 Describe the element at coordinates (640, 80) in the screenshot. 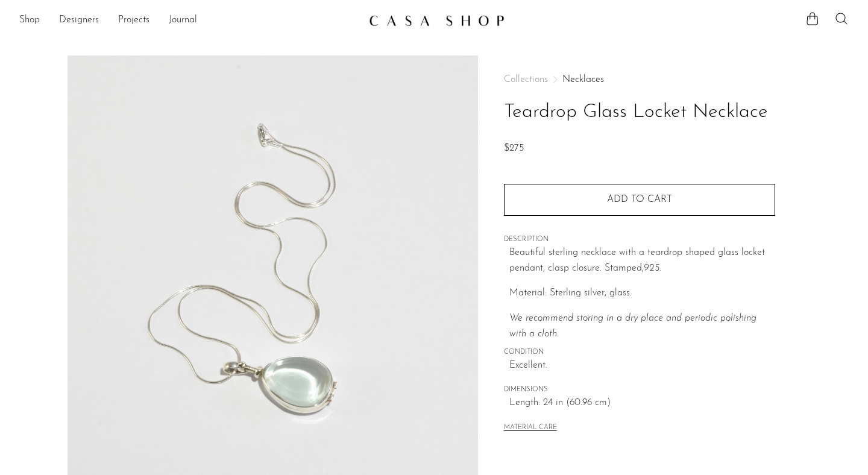

I see `nav: Breadcrumbs` at that location.